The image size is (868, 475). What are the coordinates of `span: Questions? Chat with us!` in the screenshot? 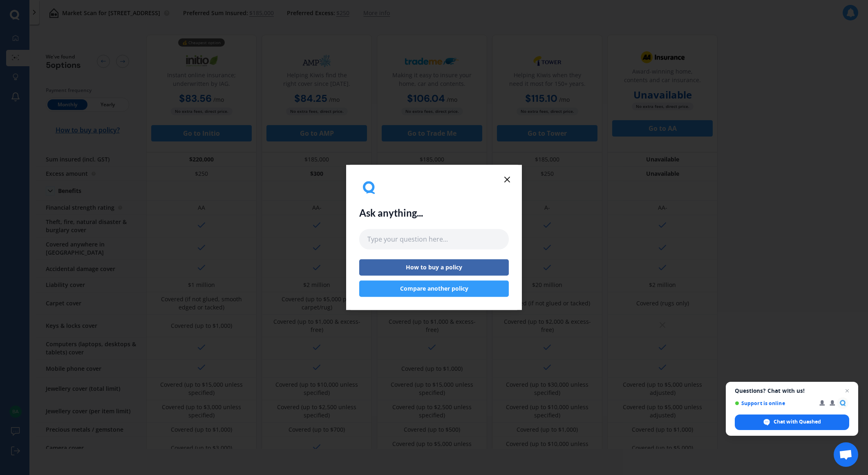 It's located at (792, 391).